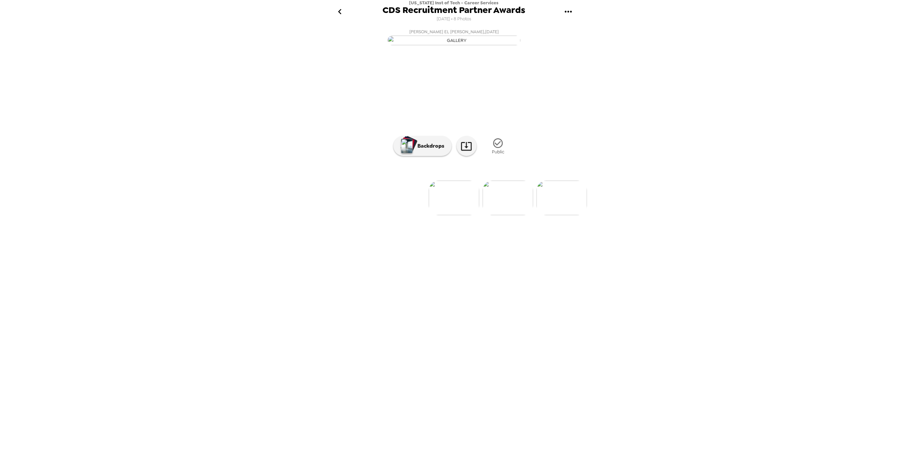 The width and height of the screenshot is (908, 451). I want to click on span: CDS Recruitment Partner Awards, so click(454, 10).